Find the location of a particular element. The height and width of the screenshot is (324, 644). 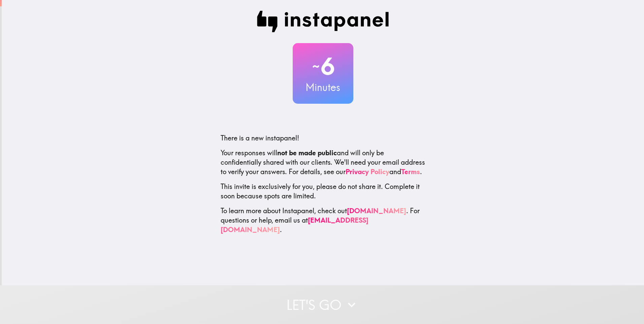

a: Terms is located at coordinates (411, 172).